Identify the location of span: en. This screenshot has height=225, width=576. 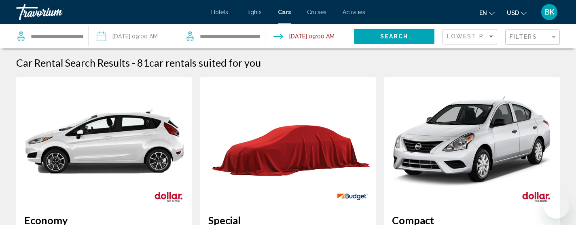
(483, 13).